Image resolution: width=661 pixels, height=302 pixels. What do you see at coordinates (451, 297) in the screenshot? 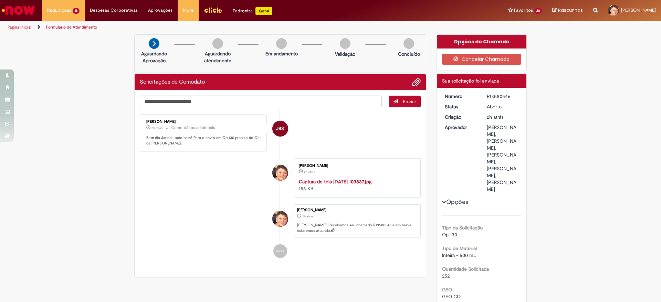
I see `span: GEO CO` at bounding box center [451, 297].